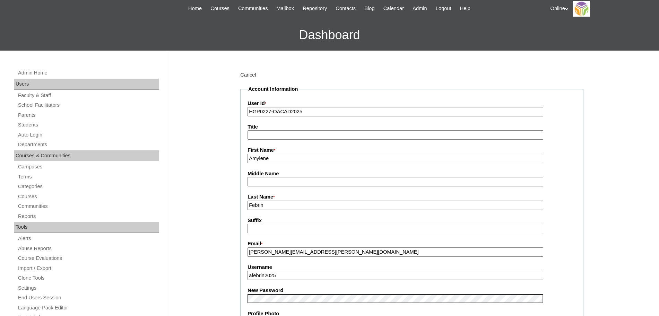  I want to click on a: Cancel, so click(248, 75).